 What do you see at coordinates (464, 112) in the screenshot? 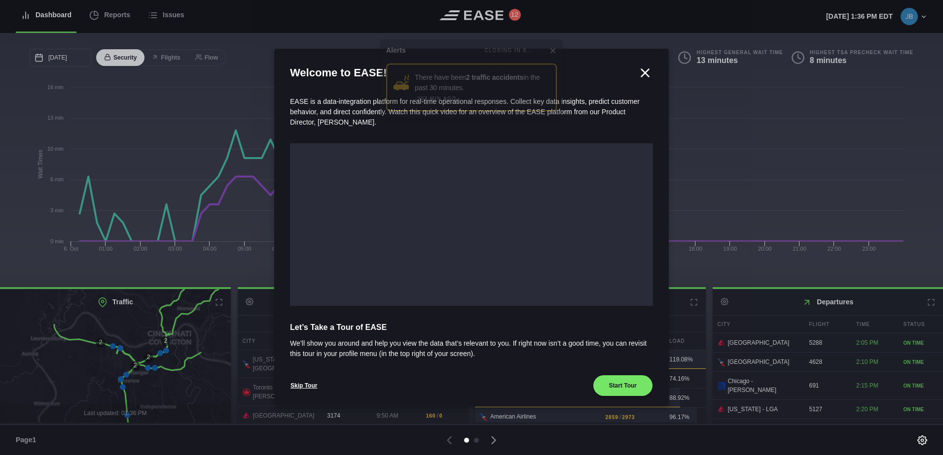
I see `span: EASE is a data-integration platform for real-time operational responses. Collect key data insight...` at bounding box center [464, 112].